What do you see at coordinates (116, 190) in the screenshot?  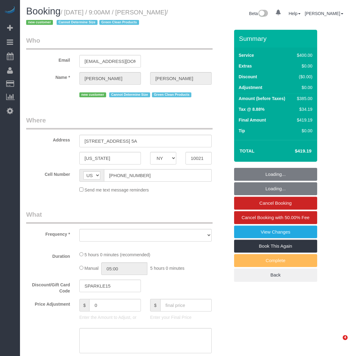 I see `span: Send me text message reminders` at bounding box center [116, 190].